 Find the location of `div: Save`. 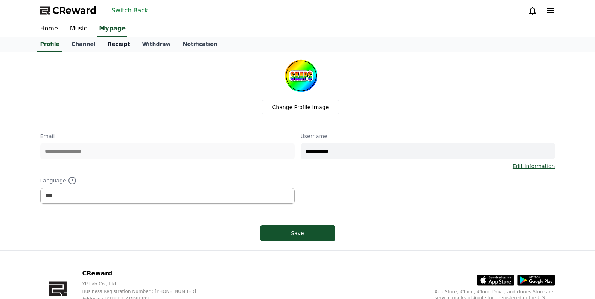

div: Save is located at coordinates (298, 233).